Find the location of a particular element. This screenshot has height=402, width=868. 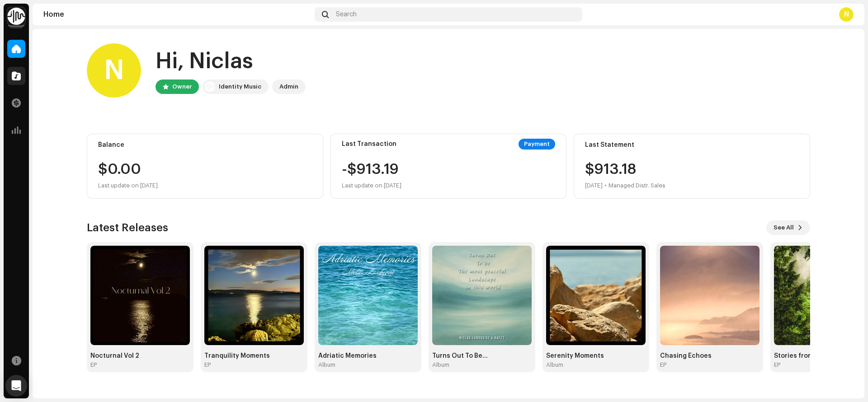

re-o-card-value: Last Statement is located at coordinates (691, 166).